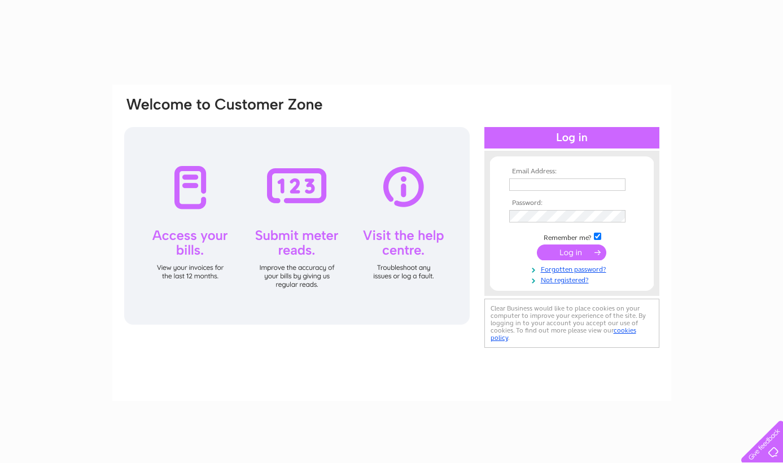  What do you see at coordinates (572, 203) in the screenshot?
I see `th: Password:` at bounding box center [572, 203].